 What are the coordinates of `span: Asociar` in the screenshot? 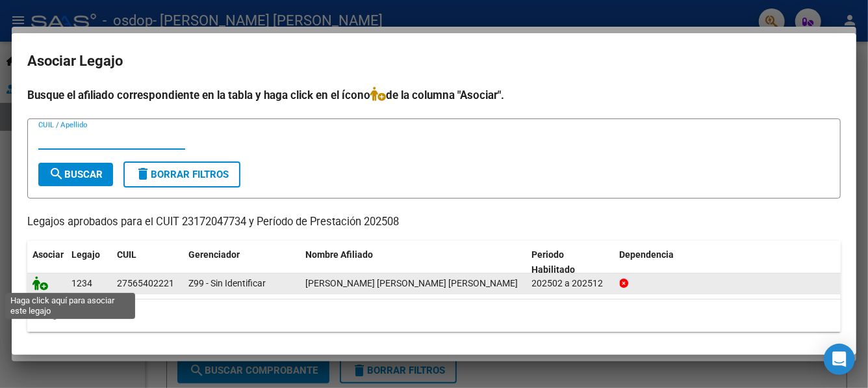 It's located at (48, 254).